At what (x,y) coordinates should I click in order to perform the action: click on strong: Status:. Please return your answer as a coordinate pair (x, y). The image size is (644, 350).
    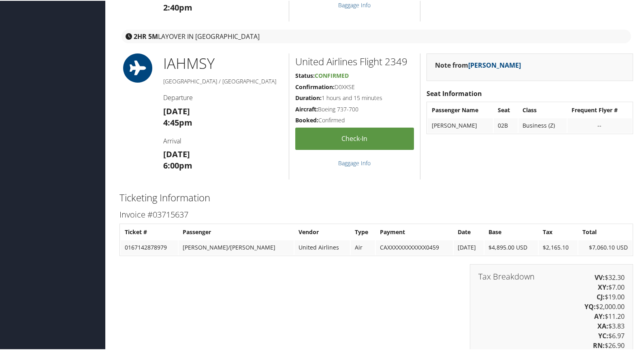
    Looking at the image, I should click on (305, 75).